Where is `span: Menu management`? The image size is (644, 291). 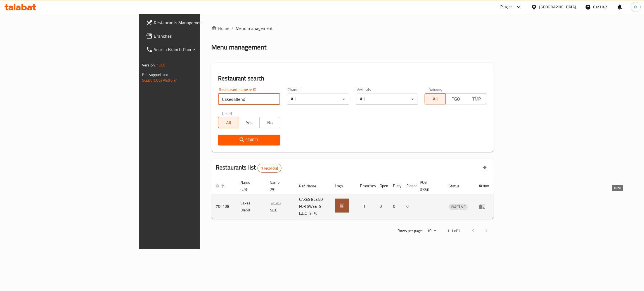 span: Menu management is located at coordinates (254, 28).